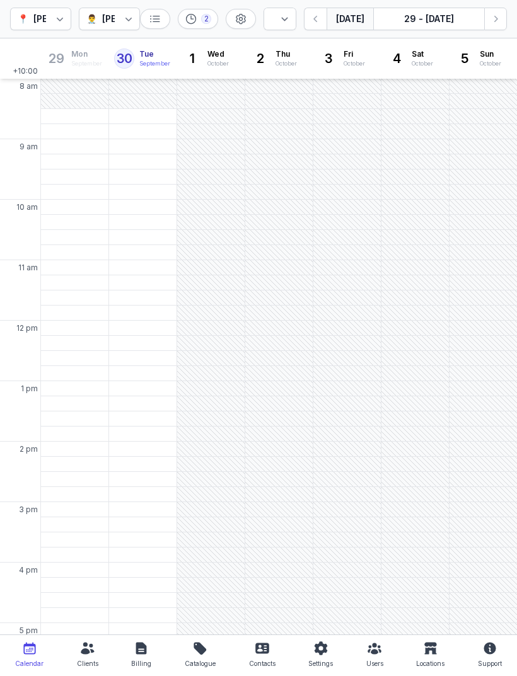 The height and width of the screenshot is (676, 517). What do you see at coordinates (28, 570) in the screenshot?
I see `span: 4 pm` at bounding box center [28, 570].